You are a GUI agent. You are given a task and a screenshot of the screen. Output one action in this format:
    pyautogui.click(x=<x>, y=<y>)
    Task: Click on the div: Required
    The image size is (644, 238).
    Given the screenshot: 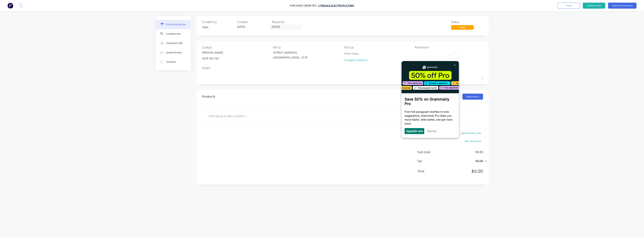 What is the action you would take?
    pyautogui.click(x=288, y=22)
    